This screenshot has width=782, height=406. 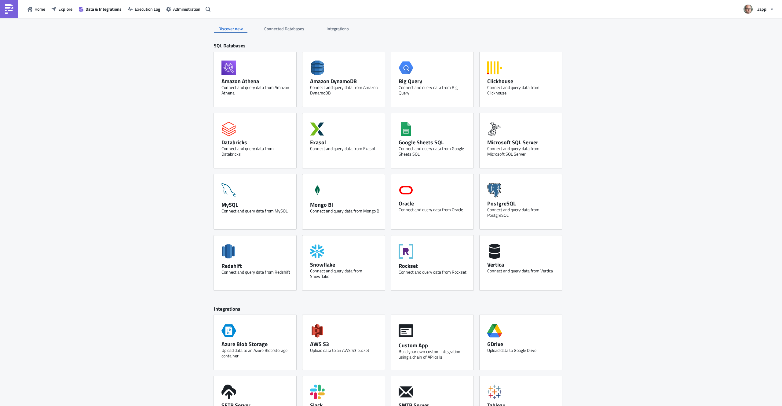 What do you see at coordinates (345, 204) in the screenshot?
I see `div: Mongo BI` at bounding box center [345, 204].